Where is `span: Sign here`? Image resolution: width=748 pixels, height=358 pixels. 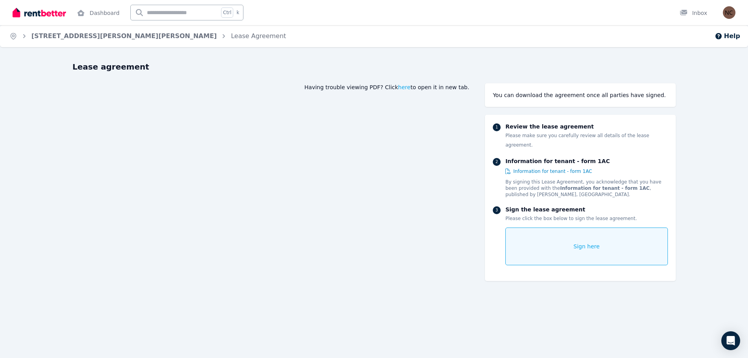 span: Sign here is located at coordinates (587, 246).